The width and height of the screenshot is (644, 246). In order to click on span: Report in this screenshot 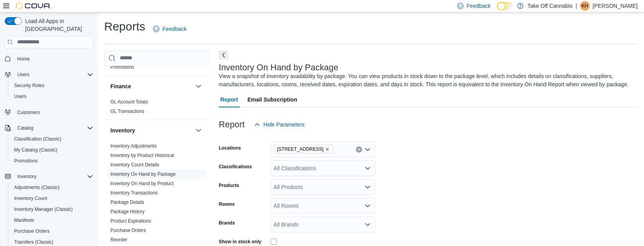, I will do `click(229, 99)`.